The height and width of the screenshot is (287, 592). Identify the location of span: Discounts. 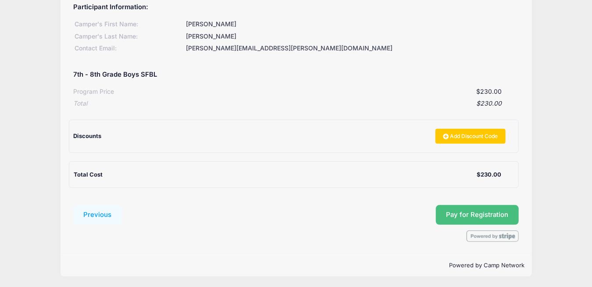
(88, 136).